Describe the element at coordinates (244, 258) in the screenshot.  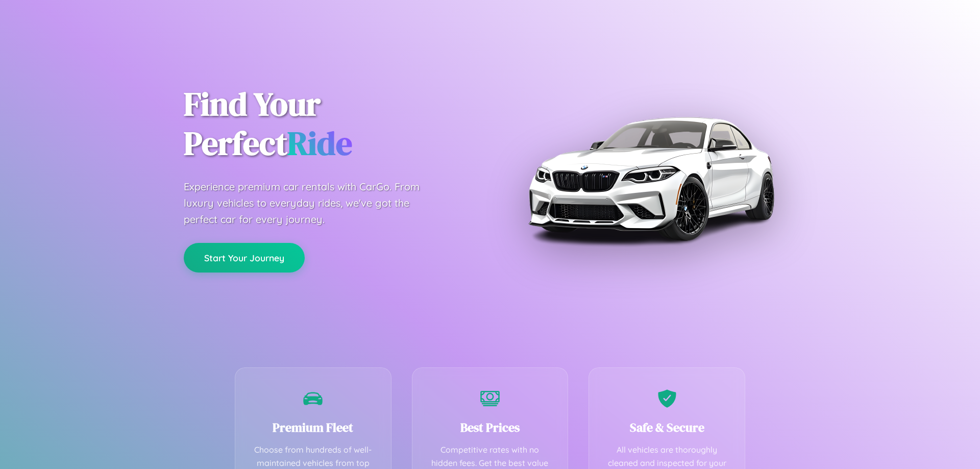
I see `button: Start Your Journey` at that location.